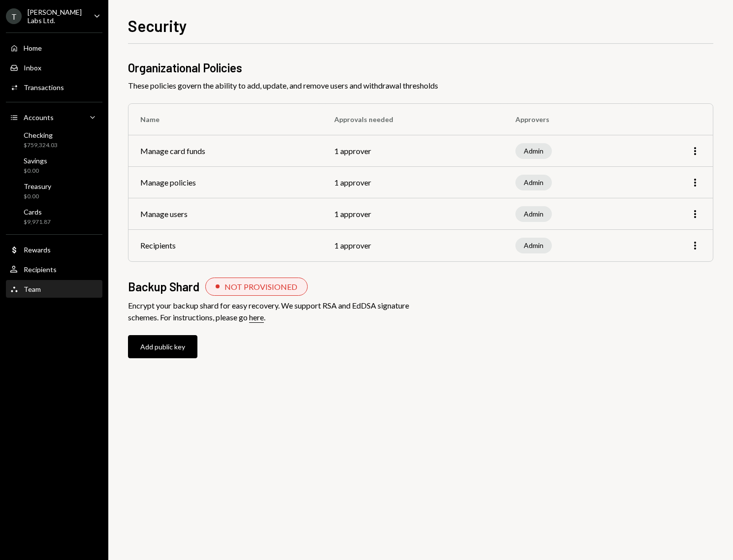  What do you see at coordinates (162, 346) in the screenshot?
I see `button: Add public key` at bounding box center [162, 346].